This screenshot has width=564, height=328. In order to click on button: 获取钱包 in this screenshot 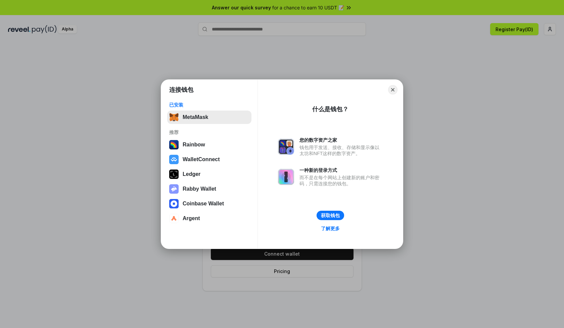, I will do `click(330, 216)`.